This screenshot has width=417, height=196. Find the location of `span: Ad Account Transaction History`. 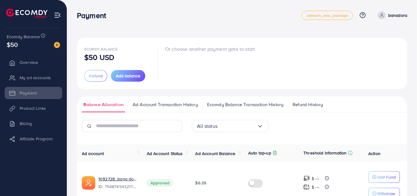

span: Ad Account Transaction History is located at coordinates (165, 105).